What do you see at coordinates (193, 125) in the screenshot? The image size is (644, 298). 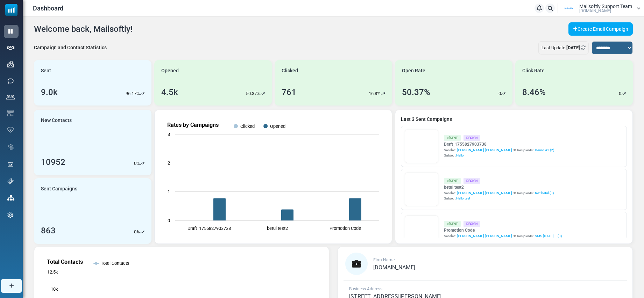 I see `text: Rates by Campaigns` at bounding box center [193, 125].